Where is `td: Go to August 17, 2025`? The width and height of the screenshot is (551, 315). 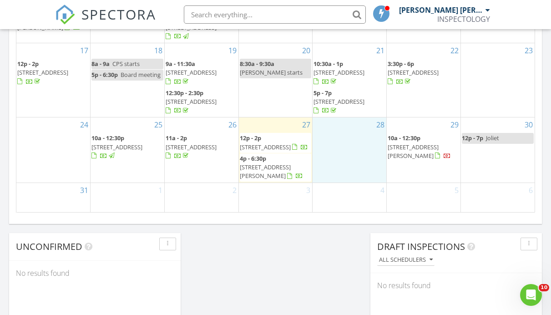 td: Go to August 17, 2025 is located at coordinates (53, 80).